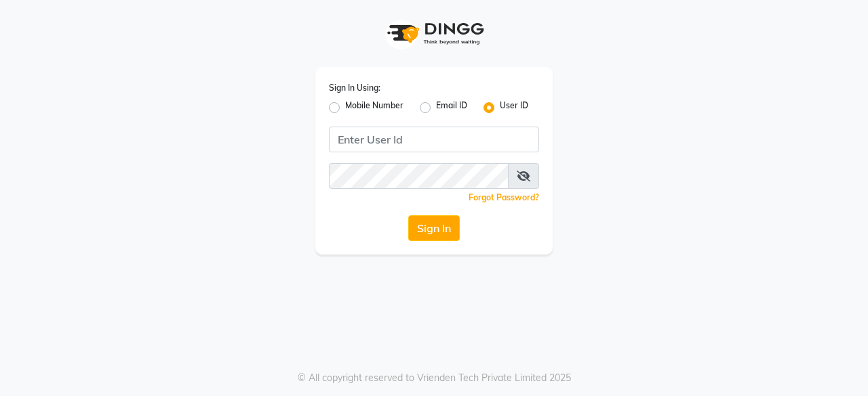  I want to click on img: logo1.svg, so click(434, 34).